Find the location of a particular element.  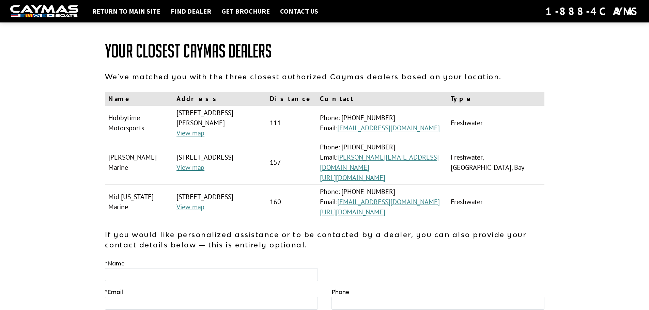

a: Get Brochure is located at coordinates (246, 11).